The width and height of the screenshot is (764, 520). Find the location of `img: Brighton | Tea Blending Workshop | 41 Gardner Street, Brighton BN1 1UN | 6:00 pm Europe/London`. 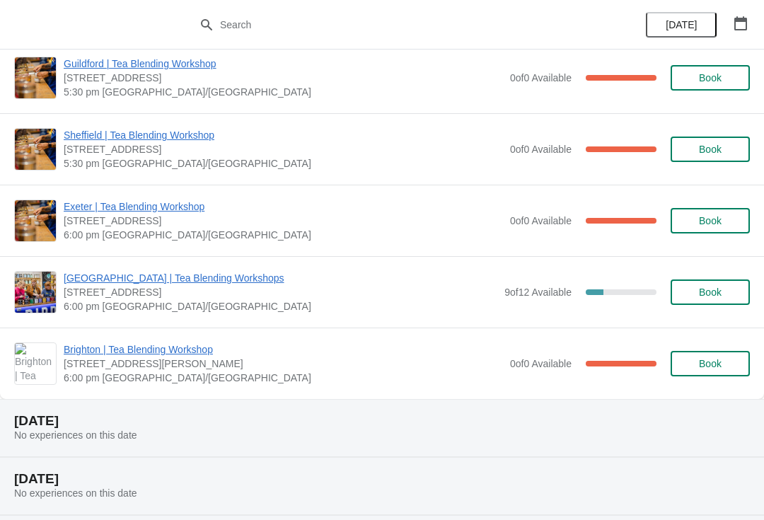

img: Brighton | Tea Blending Workshop | 41 Gardner Street, Brighton BN1 1UN | 6:00 pm Europe/London is located at coordinates (35, 364).